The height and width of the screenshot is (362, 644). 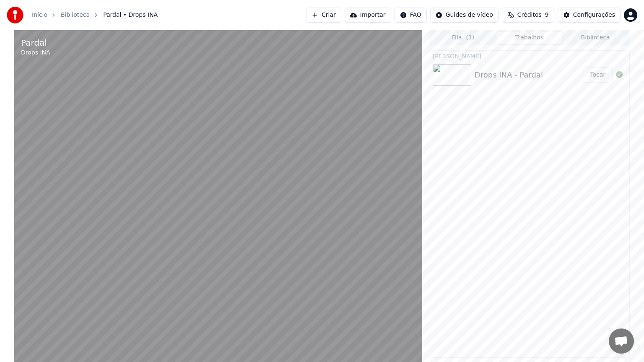 What do you see at coordinates (130, 15) in the screenshot?
I see `span: Pardal • Drops INA` at bounding box center [130, 15].